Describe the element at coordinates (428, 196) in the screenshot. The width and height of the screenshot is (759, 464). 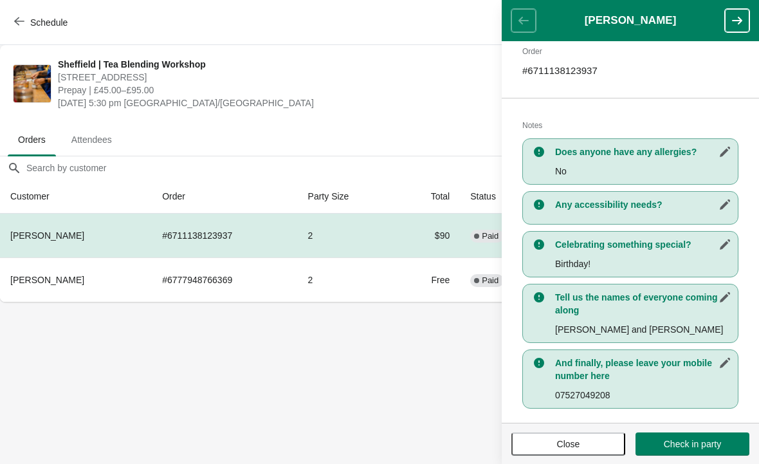
I see `th: Total` at that location.